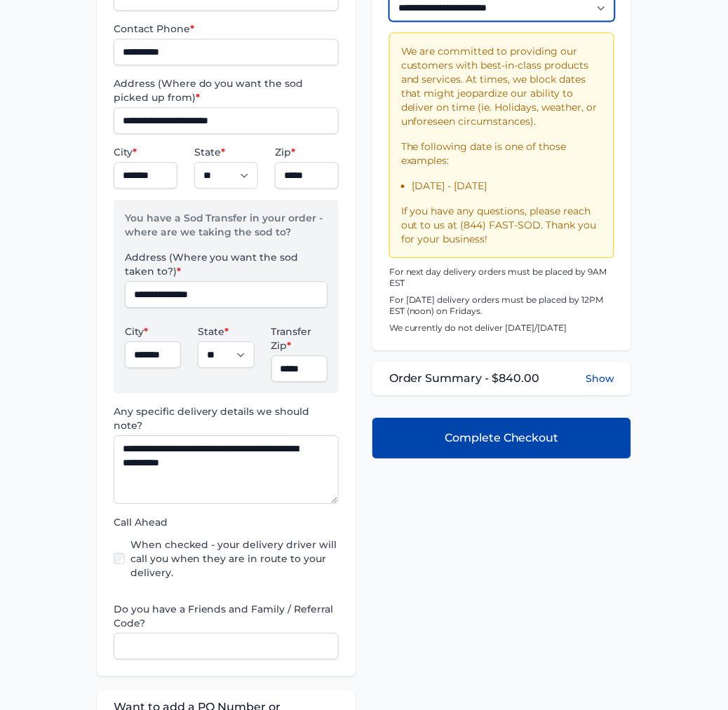 This screenshot has width=728, height=710. I want to click on button: Complete Checkout, so click(501, 438).